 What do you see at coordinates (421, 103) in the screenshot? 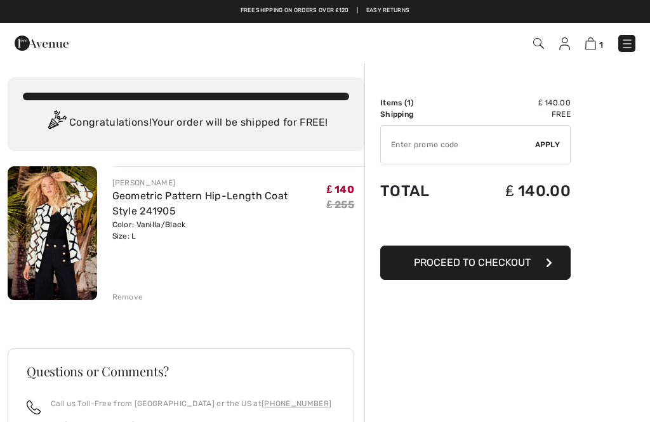
I see `td: Items ( )` at bounding box center [421, 103].